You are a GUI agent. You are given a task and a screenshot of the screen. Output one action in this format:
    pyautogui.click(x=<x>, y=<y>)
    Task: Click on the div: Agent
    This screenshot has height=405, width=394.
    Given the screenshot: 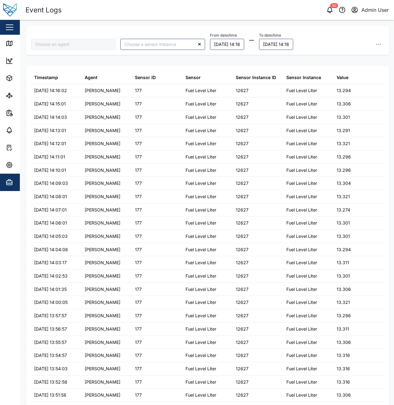 What is the action you would take?
    pyautogui.click(x=91, y=78)
    